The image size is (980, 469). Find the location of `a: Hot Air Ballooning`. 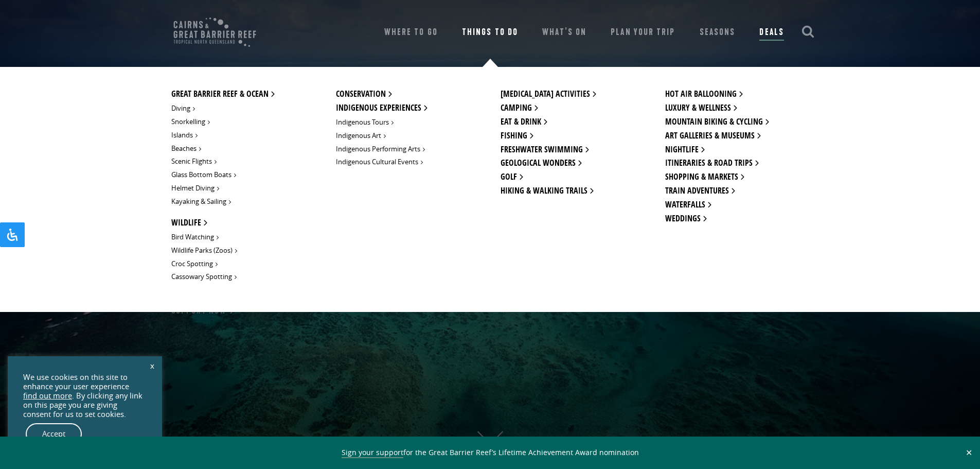

a: Hot Air Ballooning is located at coordinates (703, 94).